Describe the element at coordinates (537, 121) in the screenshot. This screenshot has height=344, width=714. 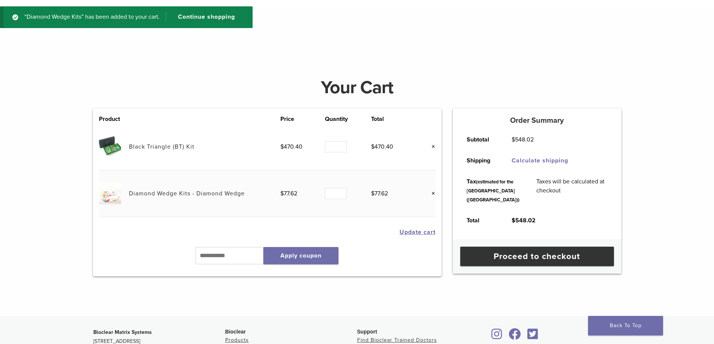
I see `h5: Order Summary` at that location.